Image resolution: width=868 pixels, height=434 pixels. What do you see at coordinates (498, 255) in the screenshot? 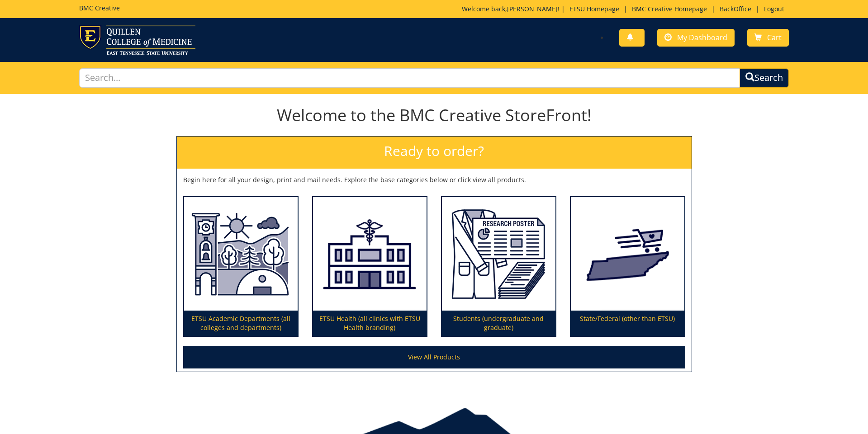
I see `img: Students (undergraduate and graduate)` at bounding box center [498, 255].